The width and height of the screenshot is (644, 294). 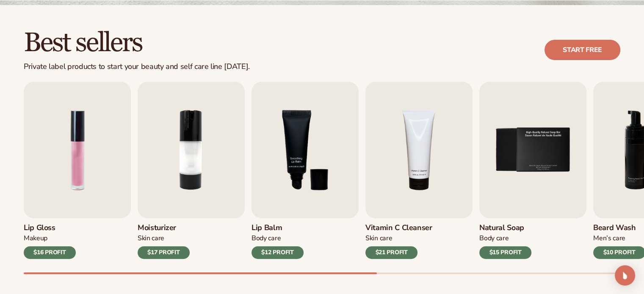 What do you see at coordinates (625, 275) in the screenshot?
I see `div: Open Intercom Messenger` at bounding box center [625, 275].